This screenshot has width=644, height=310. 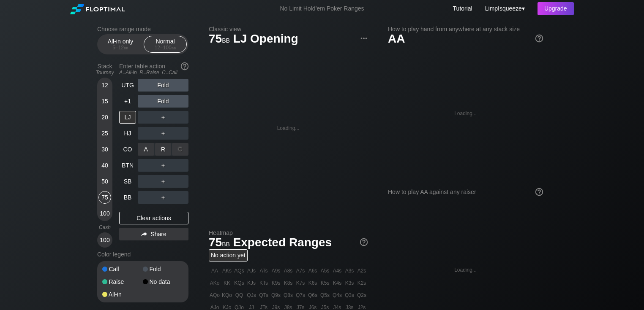 I want to click on div: K9s, so click(x=276, y=283).